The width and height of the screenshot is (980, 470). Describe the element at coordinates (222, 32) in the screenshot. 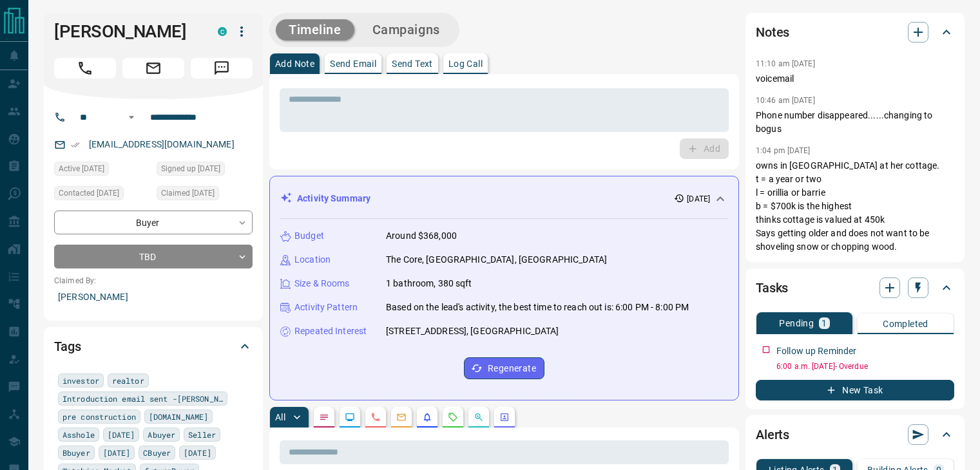

I see `div: condos.ca` at that location.